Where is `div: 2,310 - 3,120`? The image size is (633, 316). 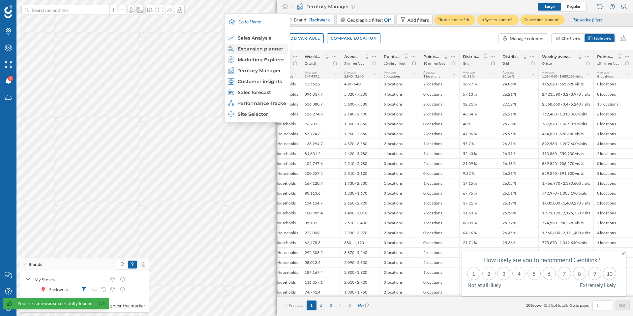
div: 2,310 - 3,120 is located at coordinates (360, 173).